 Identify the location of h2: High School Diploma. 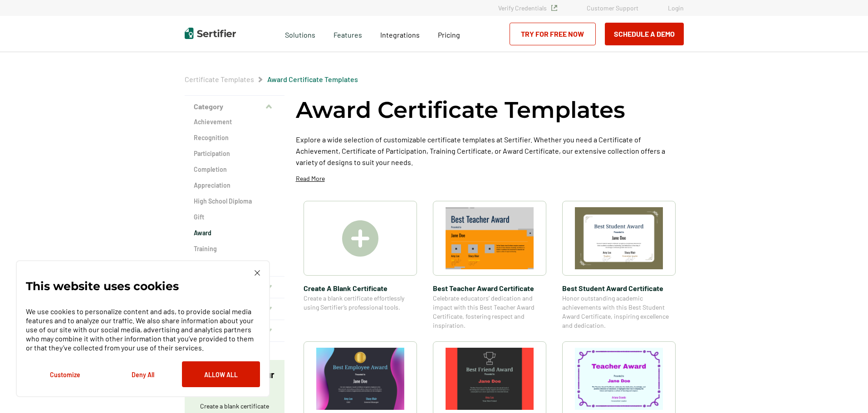
(234, 201).